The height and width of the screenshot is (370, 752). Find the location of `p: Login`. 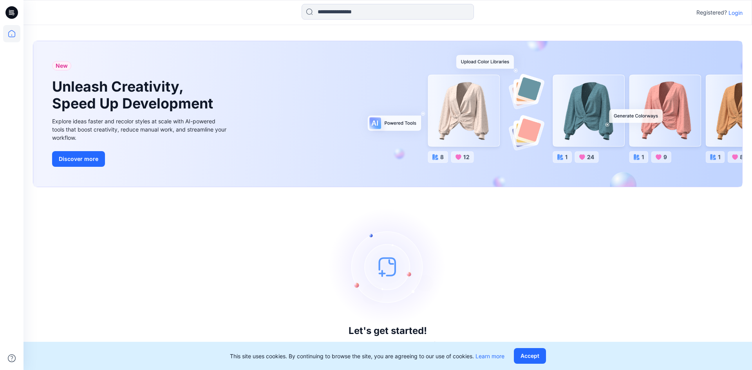

p: Login is located at coordinates (736, 13).